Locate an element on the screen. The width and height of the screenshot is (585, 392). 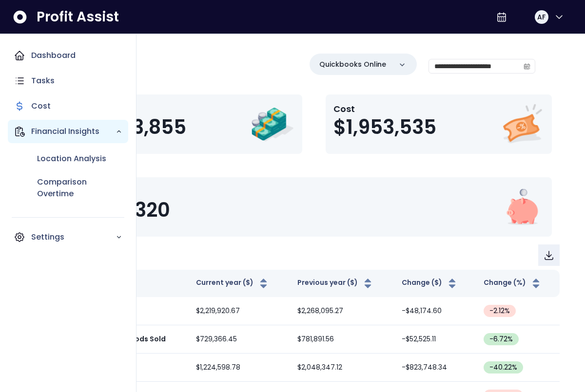
img: Net Income is located at coordinates (522, 207).